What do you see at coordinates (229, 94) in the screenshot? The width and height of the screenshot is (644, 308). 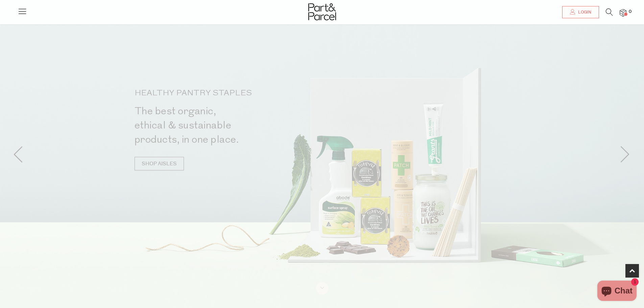 I see `p: HEALTHY PANTRY STAPLES` at bounding box center [229, 94].